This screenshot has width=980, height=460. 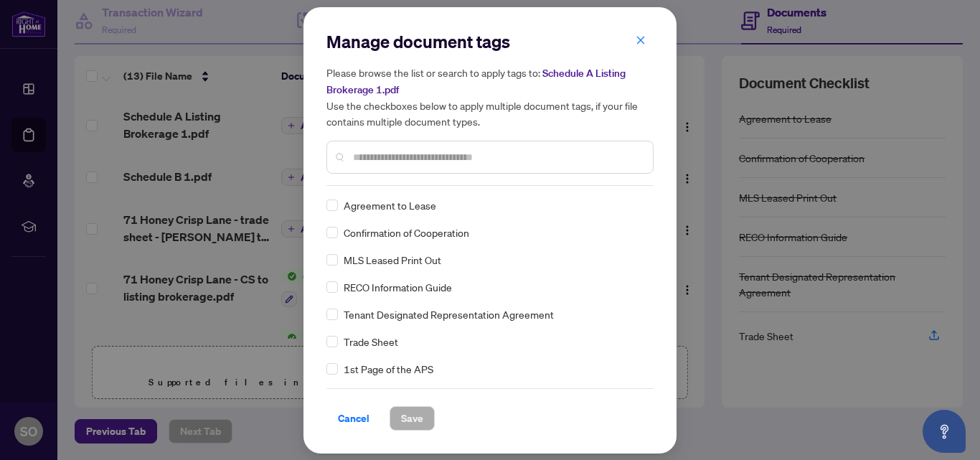 What do you see at coordinates (354, 419) in the screenshot?
I see `span: Cancel` at bounding box center [354, 419].